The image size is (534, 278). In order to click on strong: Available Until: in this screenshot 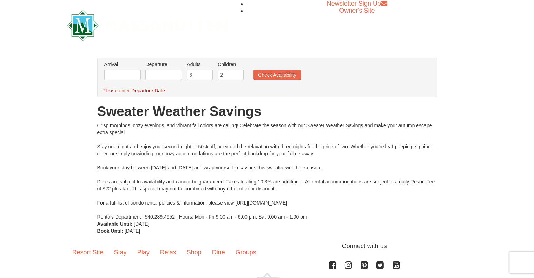, I will do `click(115, 224)`.